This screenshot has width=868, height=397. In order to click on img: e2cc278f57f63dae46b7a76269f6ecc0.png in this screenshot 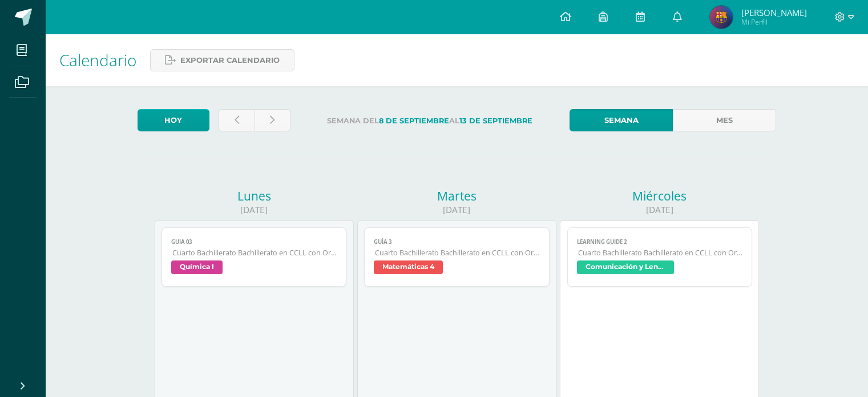, I will do `click(721, 17)`.